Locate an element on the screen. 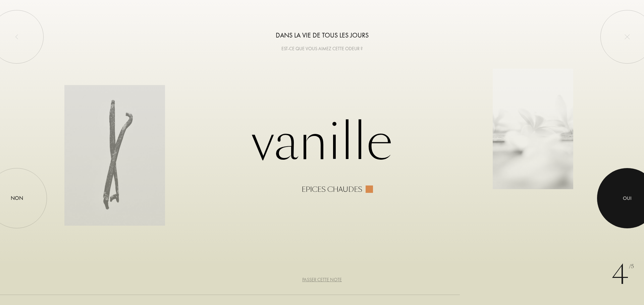 Image resolution: width=644 pixels, height=305 pixels. div: Vanille is located at coordinates (322, 152).